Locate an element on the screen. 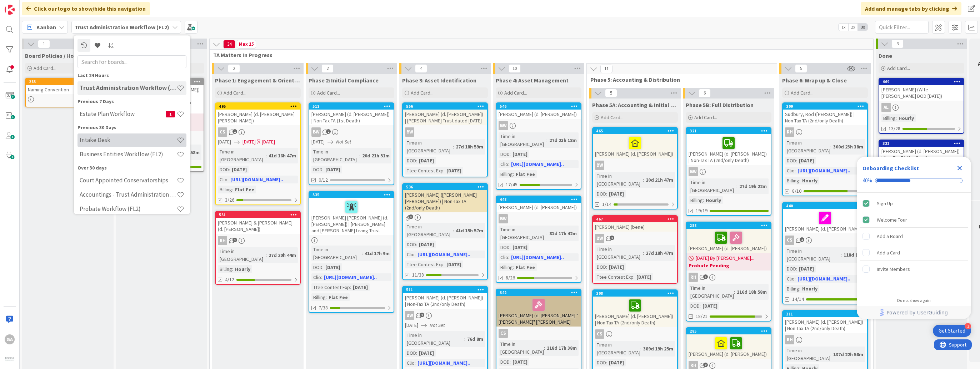 The image size is (980, 369). div: 321 is located at coordinates (729, 131).